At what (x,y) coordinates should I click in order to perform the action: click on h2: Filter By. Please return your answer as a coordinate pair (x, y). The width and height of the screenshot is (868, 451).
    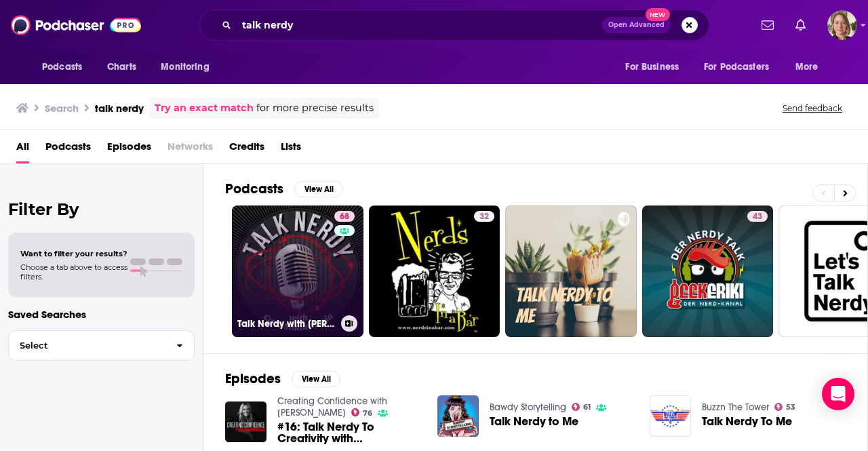
    Looking at the image, I should click on (101, 209).